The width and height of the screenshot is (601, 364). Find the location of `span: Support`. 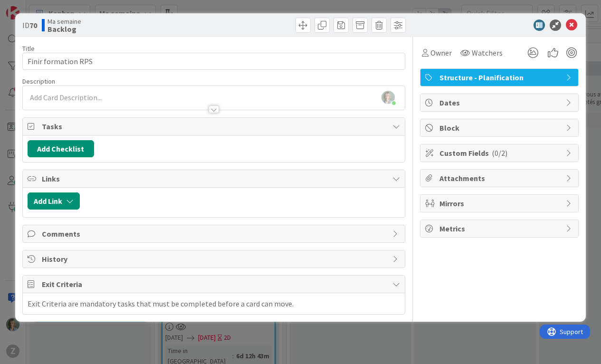

span: Support is located at coordinates (32, 7).